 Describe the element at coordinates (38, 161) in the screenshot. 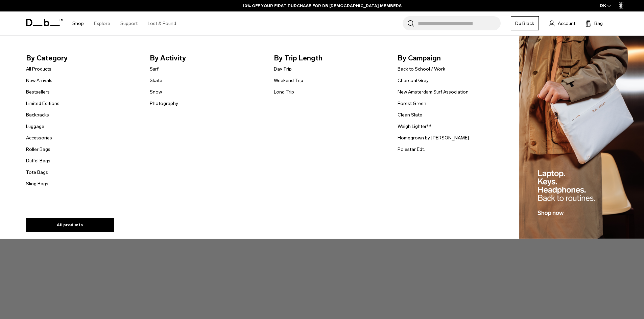

I see `a: Duffel Bags` at that location.